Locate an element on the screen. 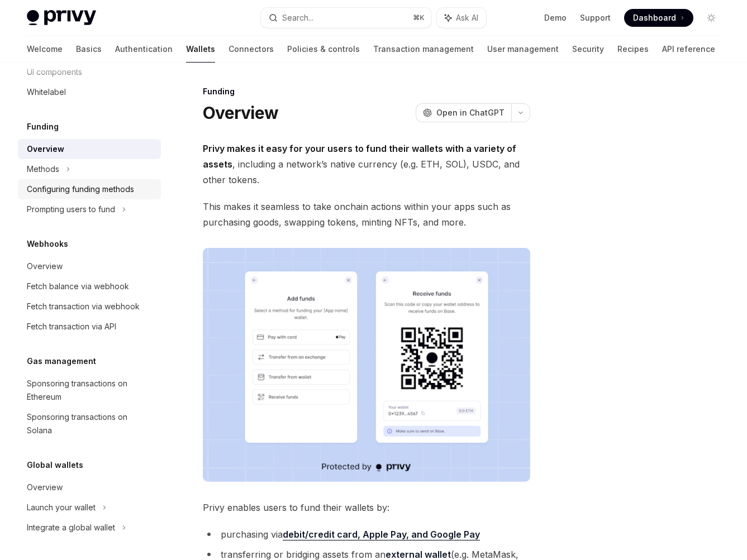  strong: external wallet is located at coordinates (418, 554).